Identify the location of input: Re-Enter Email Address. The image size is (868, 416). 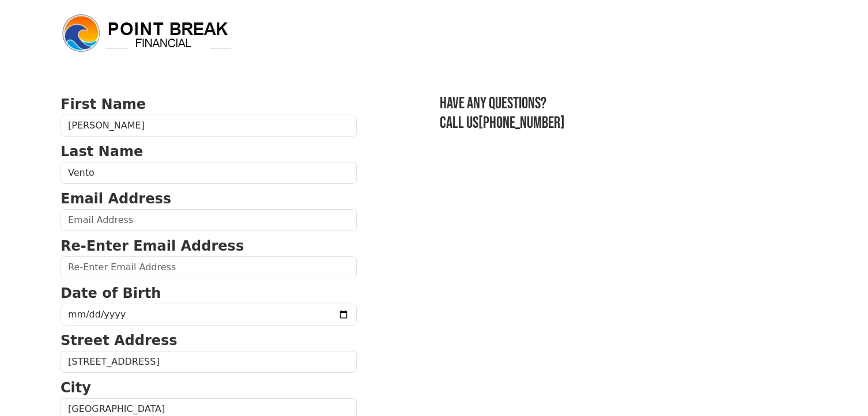
(208, 267).